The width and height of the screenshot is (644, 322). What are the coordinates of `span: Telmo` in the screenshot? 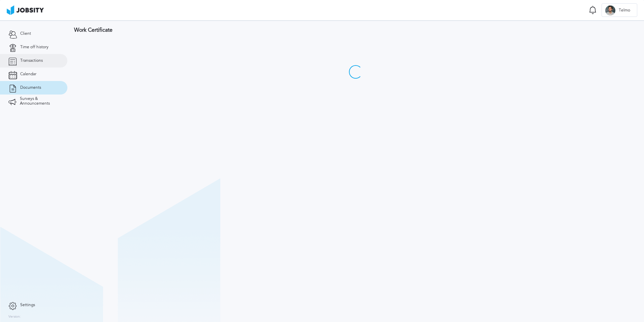 It's located at (625, 11).